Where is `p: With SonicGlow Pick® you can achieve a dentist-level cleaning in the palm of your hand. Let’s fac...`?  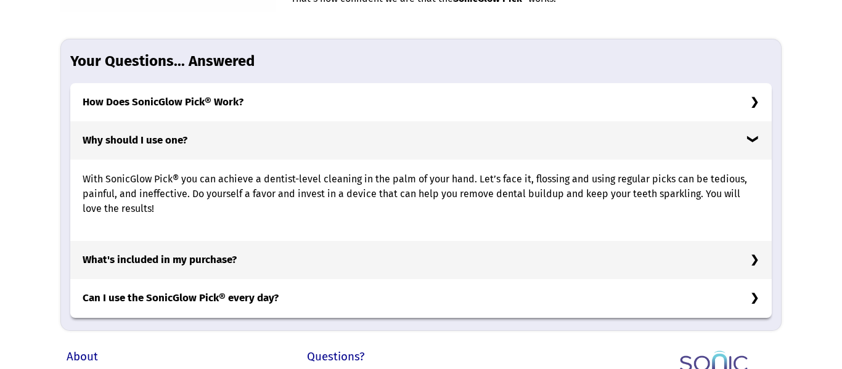 p: With SonicGlow Pick® you can achieve a dentist-level cleaning in the palm of your hand. Let’s fac... is located at coordinates (421, 200).